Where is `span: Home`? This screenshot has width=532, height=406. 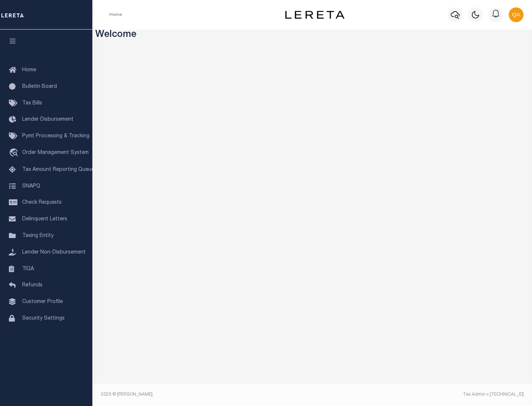
span: Home is located at coordinates (29, 70).